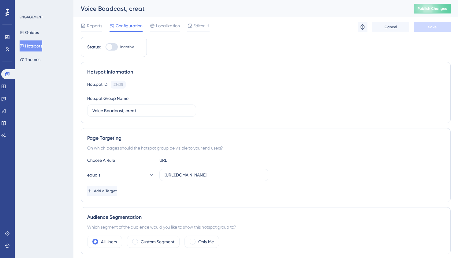 This screenshot has height=258, width=458. I want to click on div: Page Targeting, so click(266, 138).